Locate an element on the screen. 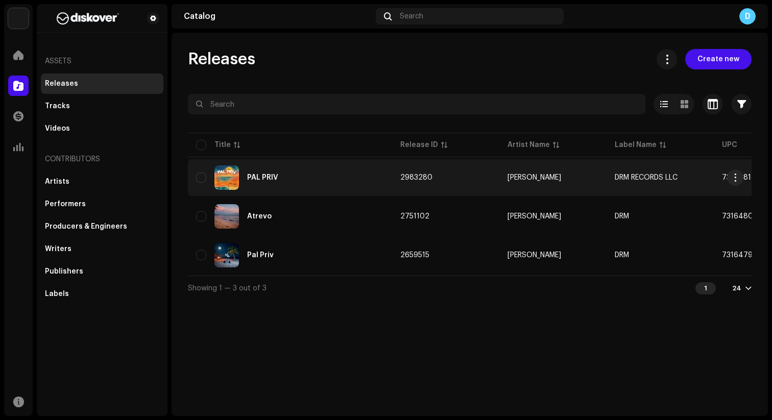 This screenshot has width=772, height=420. img: 985e1dc6-03f6-405f-83f2-ba17baab75c4 is located at coordinates (227, 217).